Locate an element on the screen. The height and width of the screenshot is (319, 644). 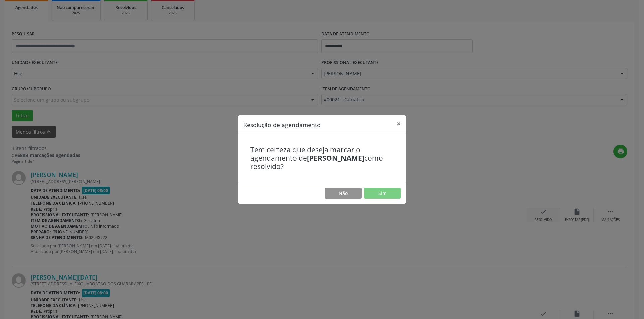
button: Close is located at coordinates (399, 123).